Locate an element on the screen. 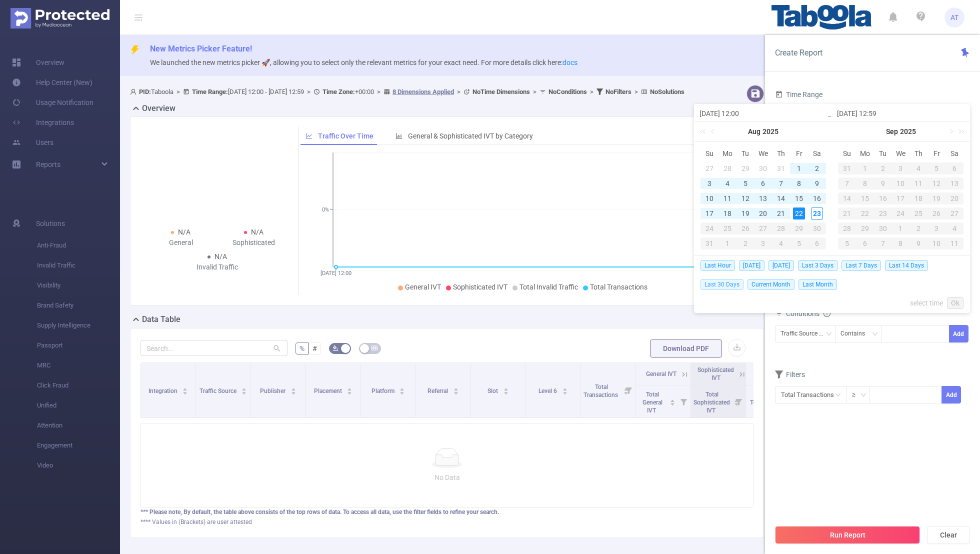 This screenshot has width=980, height=554. div: 9 is located at coordinates (817, 184).